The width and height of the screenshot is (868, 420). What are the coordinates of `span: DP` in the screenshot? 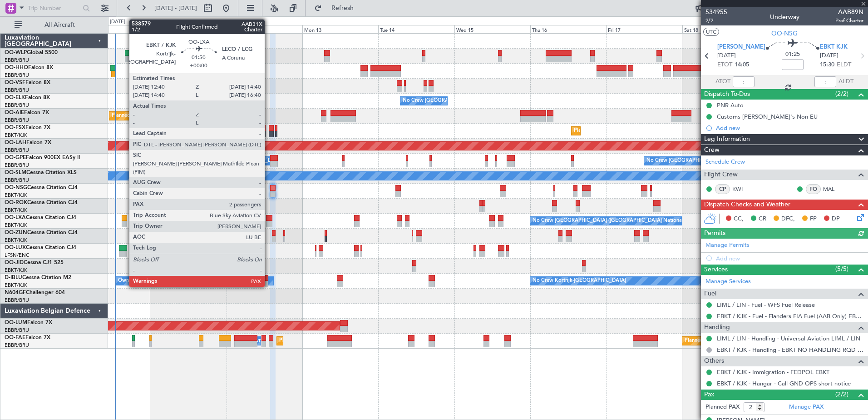 It's located at (836, 219).